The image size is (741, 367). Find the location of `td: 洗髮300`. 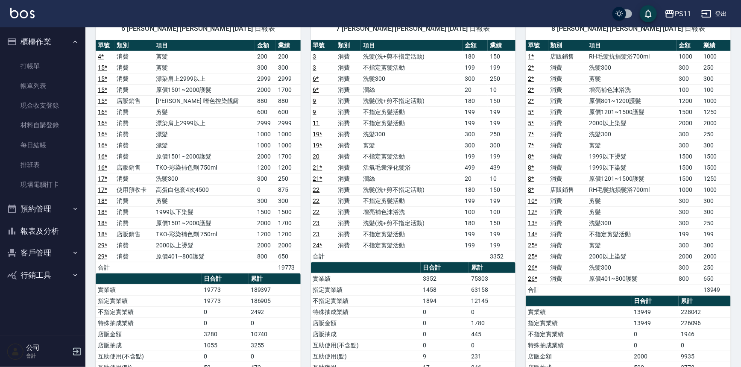

td: 洗髮300 is located at coordinates (412, 134).